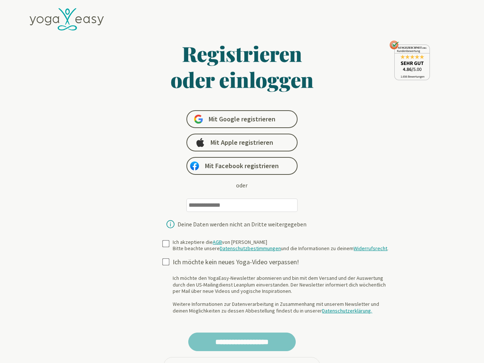 This screenshot has height=363, width=484. I want to click on a: Datenschutzerklärung., so click(347, 310).